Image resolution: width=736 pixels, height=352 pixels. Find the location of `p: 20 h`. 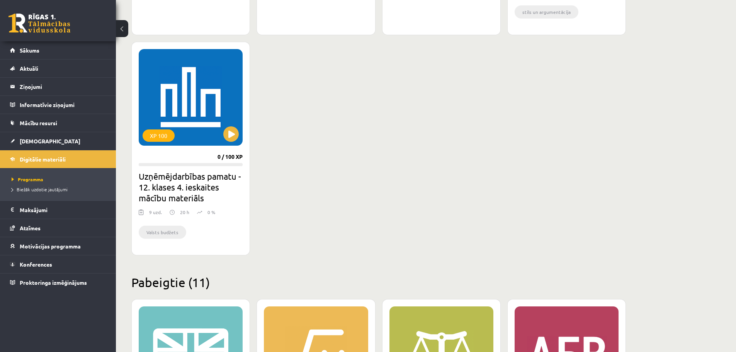

p: 20 h is located at coordinates (185, 212).